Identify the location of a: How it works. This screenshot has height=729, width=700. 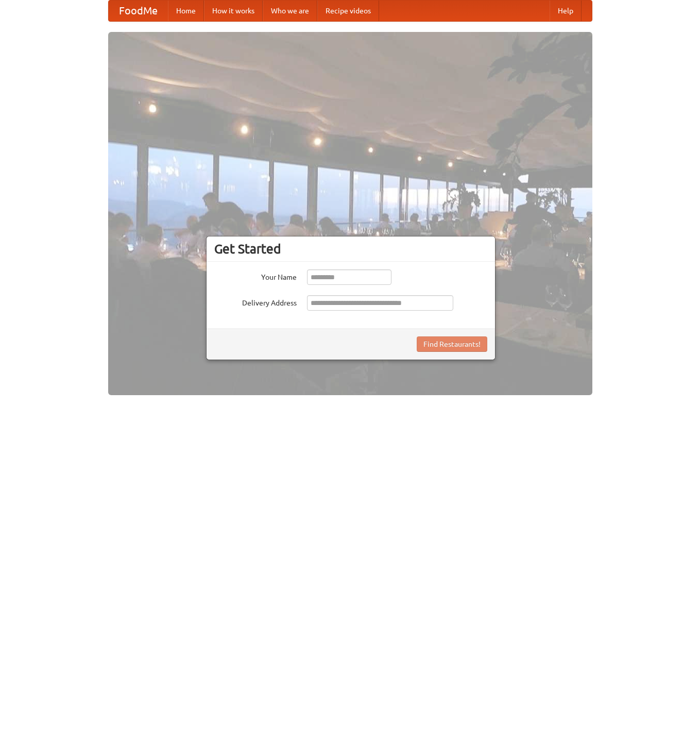
(233, 11).